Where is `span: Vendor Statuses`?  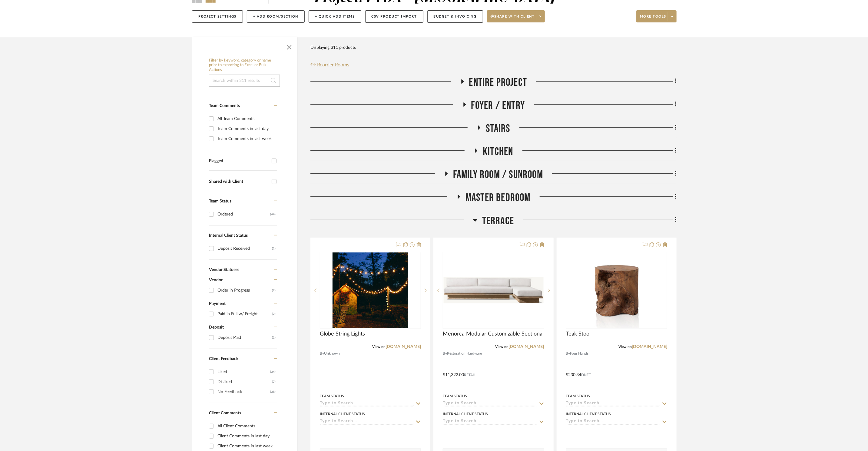 span: Vendor Statuses is located at coordinates (224, 270).